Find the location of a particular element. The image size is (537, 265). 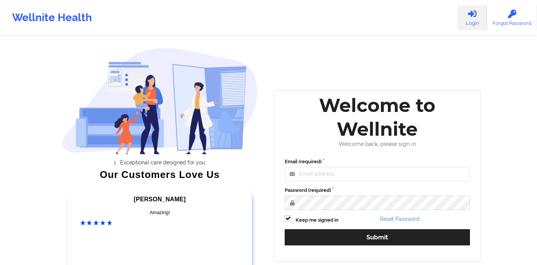

div: Welcome back, please sign in is located at coordinates (377, 144).